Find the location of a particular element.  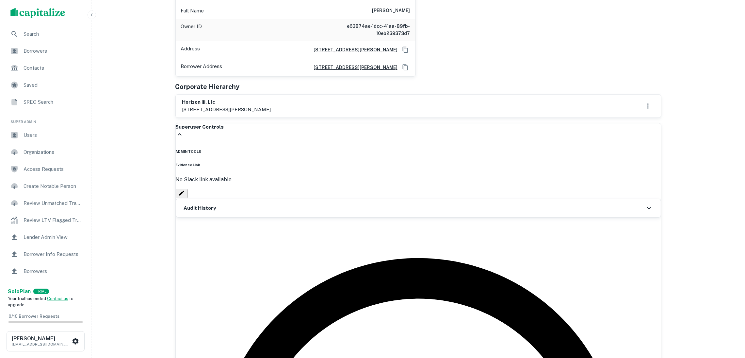

div: Review Unmatched Transactions is located at coordinates (45, 203).